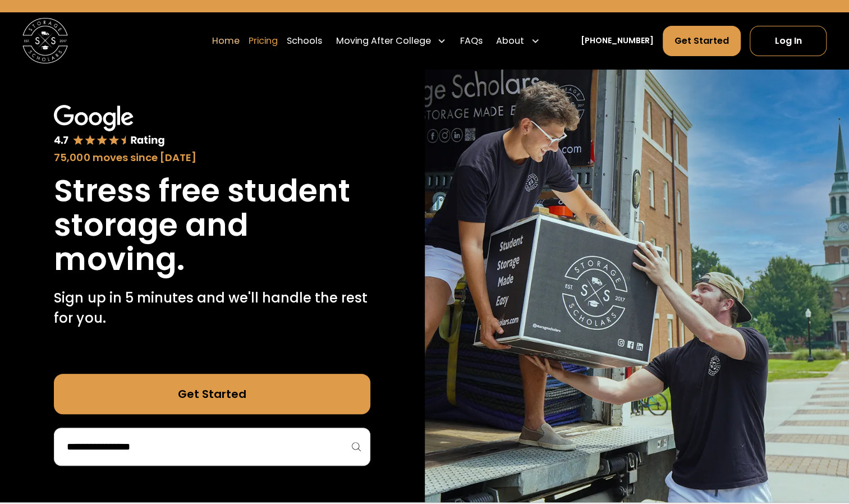 This screenshot has height=504, width=849. I want to click on h1: Stress free student storage and moving., so click(212, 225).